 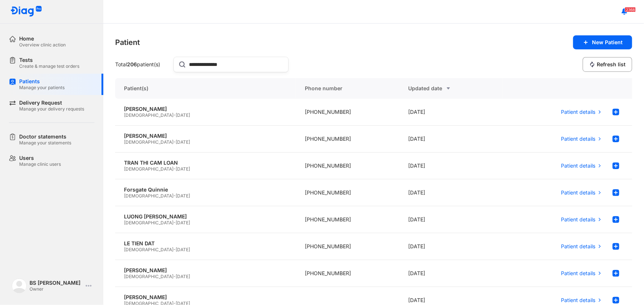 I want to click on div: Patient(s), so click(x=205, y=89).